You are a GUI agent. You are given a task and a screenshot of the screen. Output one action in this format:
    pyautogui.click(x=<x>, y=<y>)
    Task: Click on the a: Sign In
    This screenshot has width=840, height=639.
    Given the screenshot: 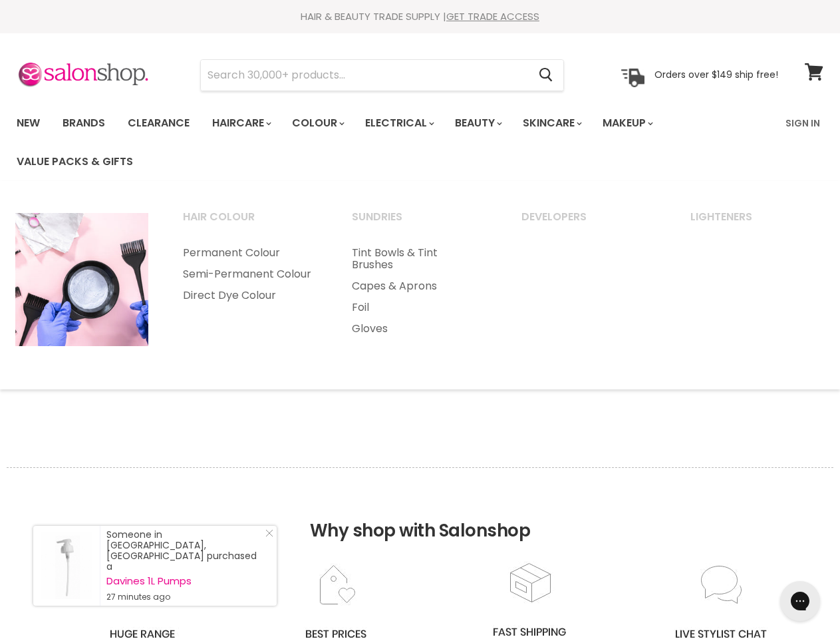 What is the action you would take?
    pyautogui.click(x=803, y=123)
    